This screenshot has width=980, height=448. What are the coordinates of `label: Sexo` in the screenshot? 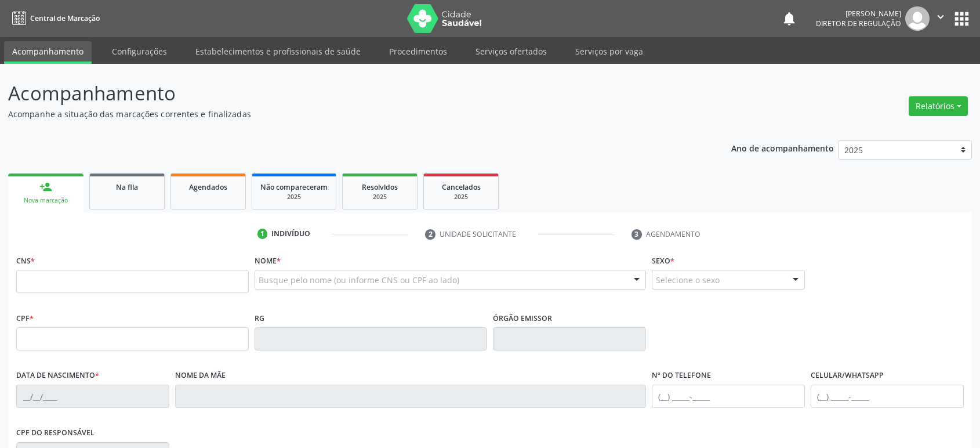 It's located at (663, 260).